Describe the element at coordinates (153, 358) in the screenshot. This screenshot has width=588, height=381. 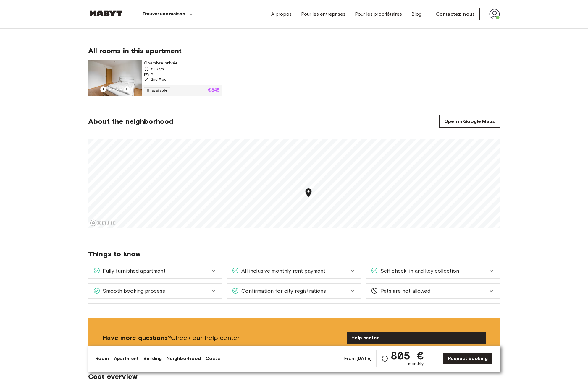
I see `a: Building` at that location.